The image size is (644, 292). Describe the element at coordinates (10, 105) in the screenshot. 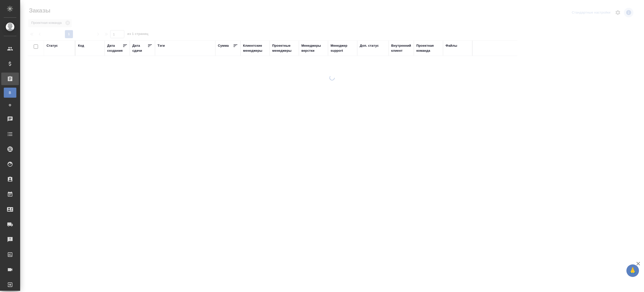

I see `span: Ф` at that location.